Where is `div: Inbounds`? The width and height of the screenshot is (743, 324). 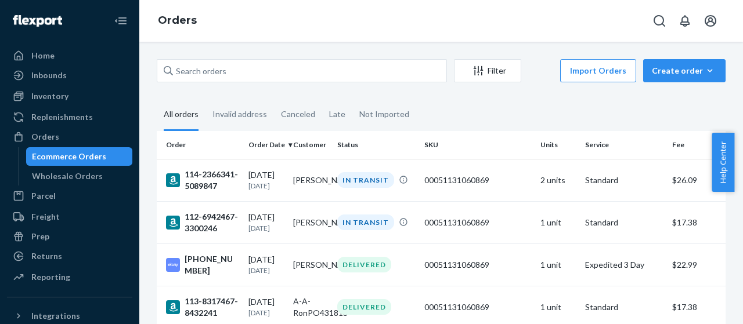
div: Inbounds is located at coordinates (49, 75).